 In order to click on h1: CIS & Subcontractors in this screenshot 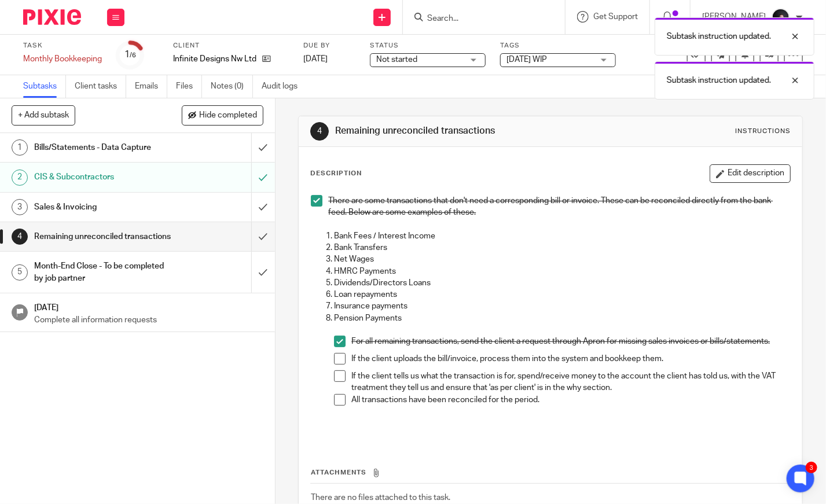, I will do `click(102, 177)`.